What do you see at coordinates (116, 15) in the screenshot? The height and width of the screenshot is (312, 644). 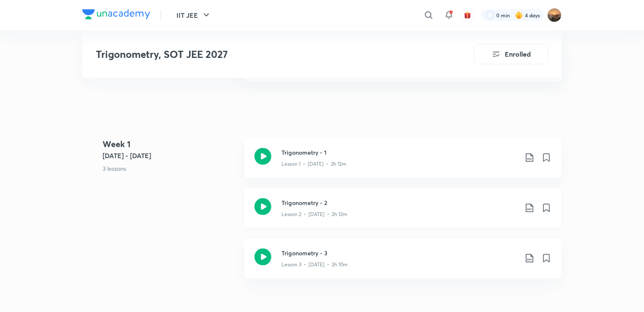 I see `a: Company Logo` at bounding box center [116, 15].